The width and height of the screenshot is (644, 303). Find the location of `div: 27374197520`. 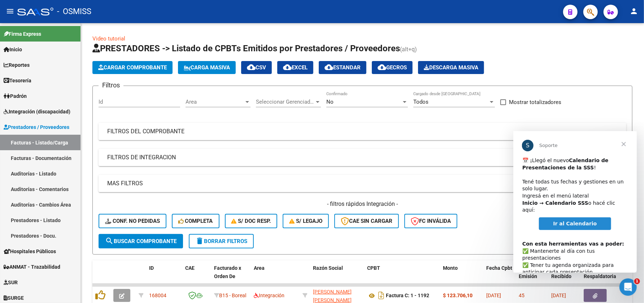

div: 27374197520 is located at coordinates (337, 295).